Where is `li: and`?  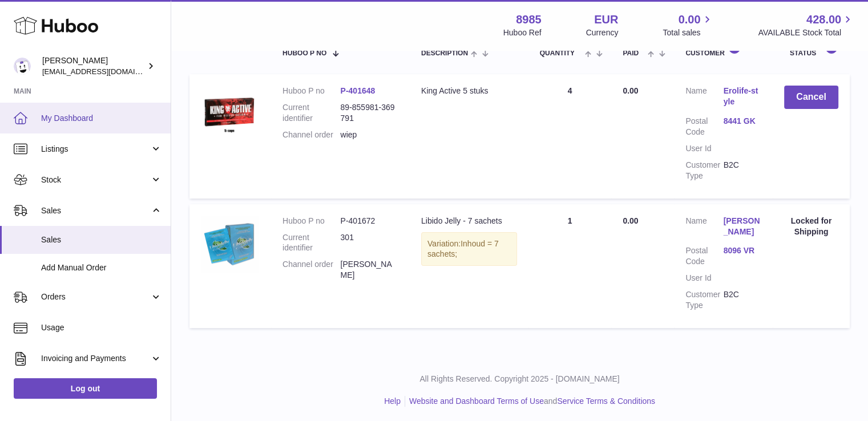
li: and is located at coordinates (530, 401).